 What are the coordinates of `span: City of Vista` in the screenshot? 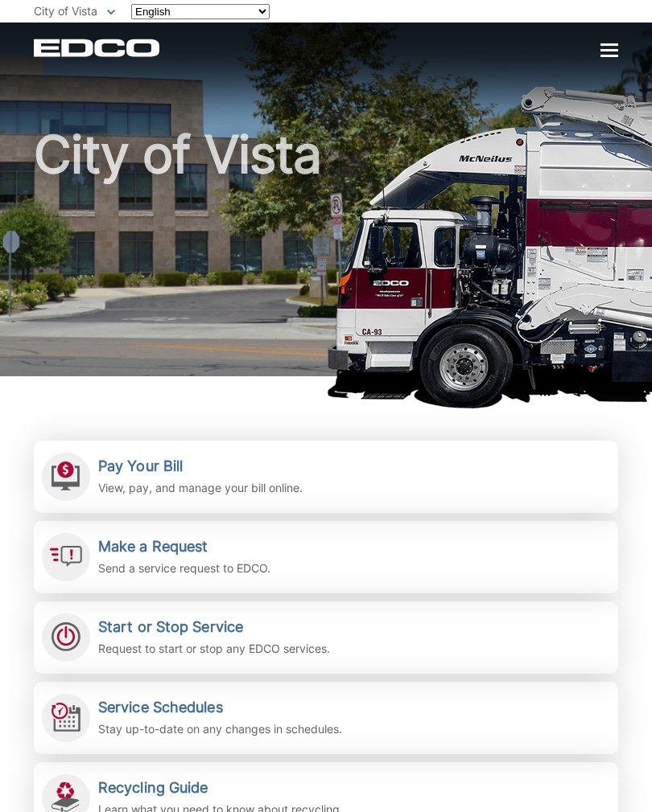 It's located at (65, 10).